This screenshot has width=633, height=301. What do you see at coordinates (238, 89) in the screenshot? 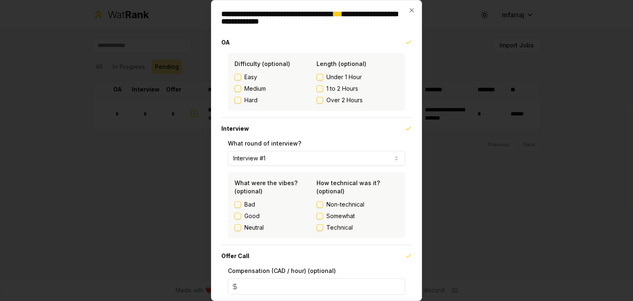
I see `button: Medium` at bounding box center [238, 89].